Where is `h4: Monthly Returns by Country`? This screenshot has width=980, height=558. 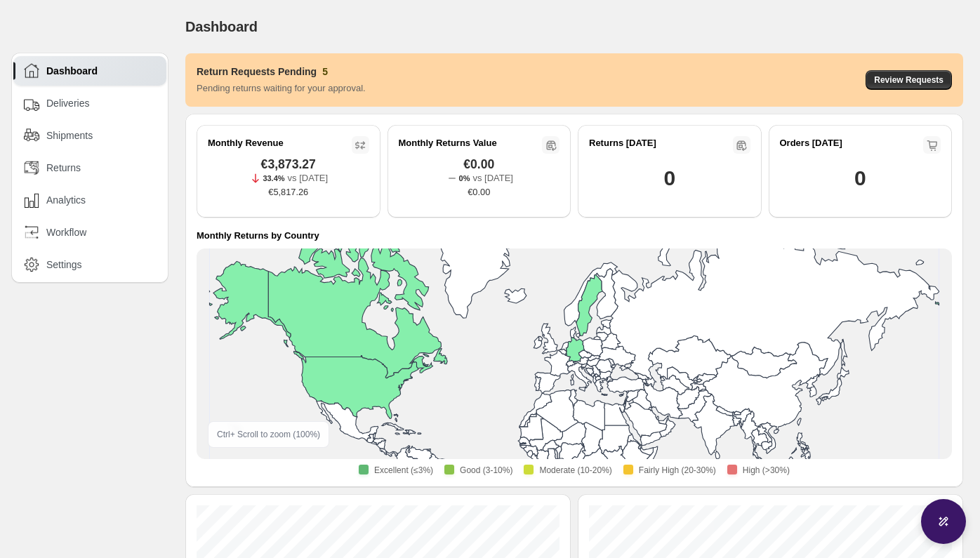
h4: Monthly Returns by Country is located at coordinates (258, 236).